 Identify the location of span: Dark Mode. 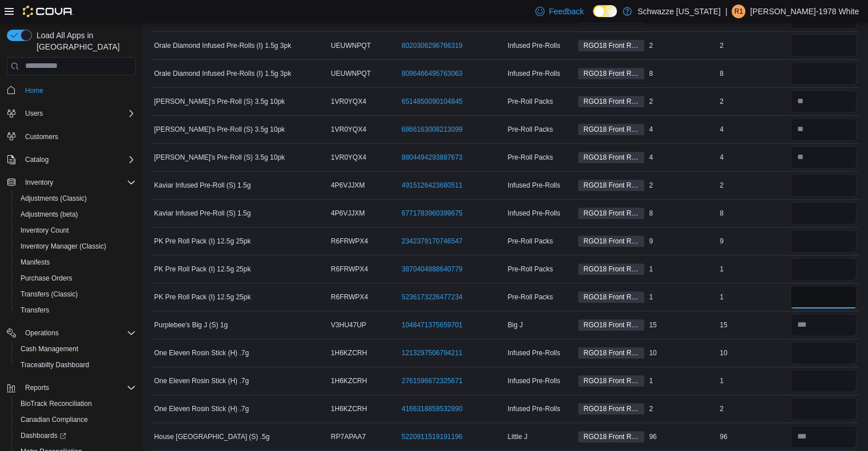
(593, 17).